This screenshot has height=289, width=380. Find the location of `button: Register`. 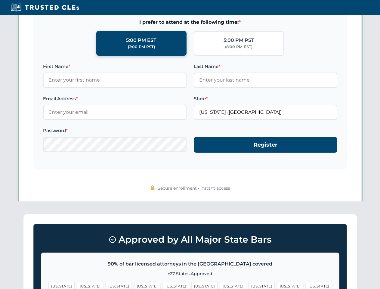

button: Register is located at coordinates (265, 145).